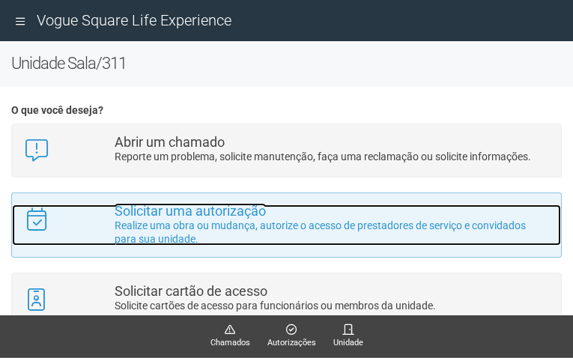 The height and width of the screenshot is (358, 573). What do you see at coordinates (230, 343) in the screenshot?
I see `span: Chamados` at bounding box center [230, 343].